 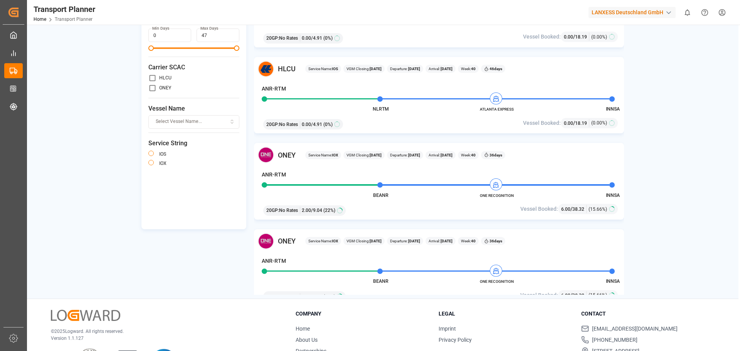 What do you see at coordinates (179, 122) in the screenshot?
I see `span: Select Vessel Name...` at bounding box center [179, 122].